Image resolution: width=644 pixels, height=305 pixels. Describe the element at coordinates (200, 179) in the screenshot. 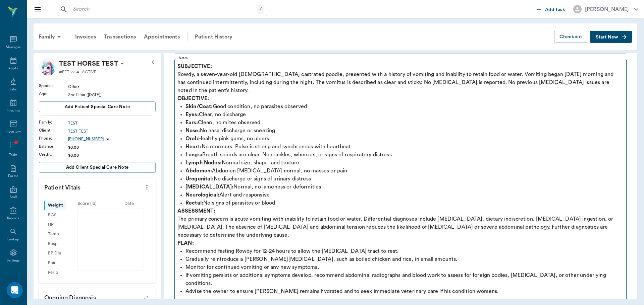

I see `strong: Urogenital:` at that location.